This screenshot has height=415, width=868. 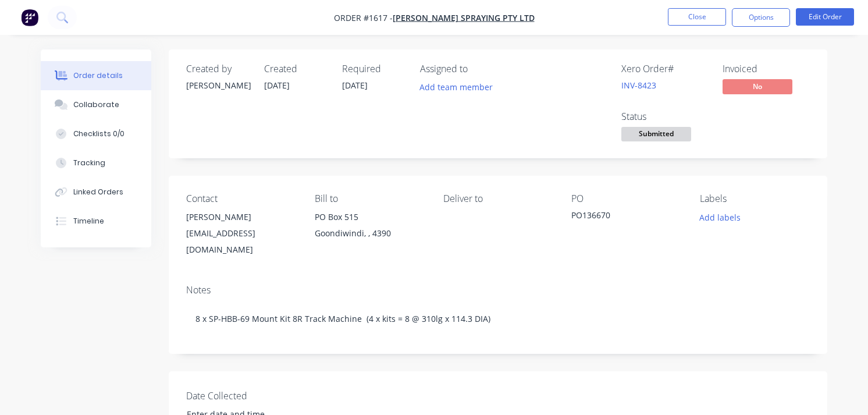 What do you see at coordinates (218, 68) in the screenshot?
I see `div: Created by` at bounding box center [218, 68].